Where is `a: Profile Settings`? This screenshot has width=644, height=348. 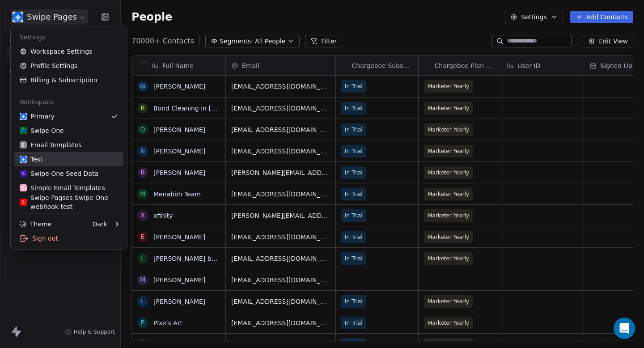
a: Profile Settings is located at coordinates (69, 66).